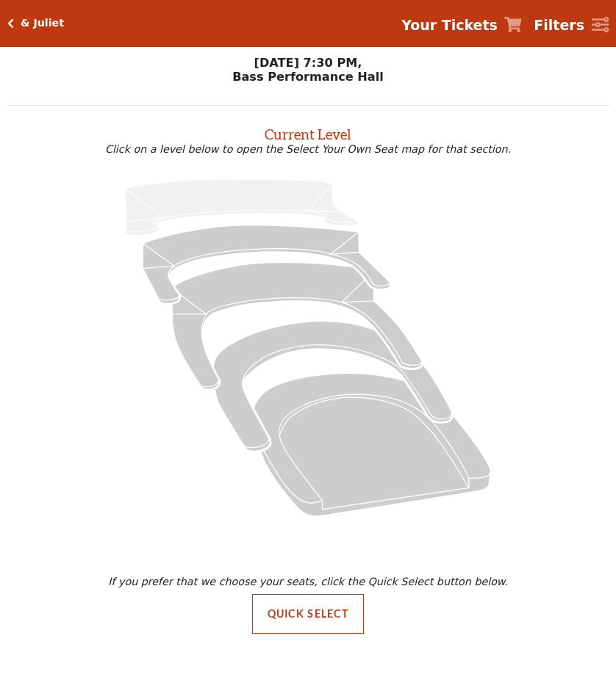 This screenshot has width=616, height=677. Describe the element at coordinates (267, 264) in the screenshot. I see `path: Lower Gallery - Seats Available: 150` at that location.